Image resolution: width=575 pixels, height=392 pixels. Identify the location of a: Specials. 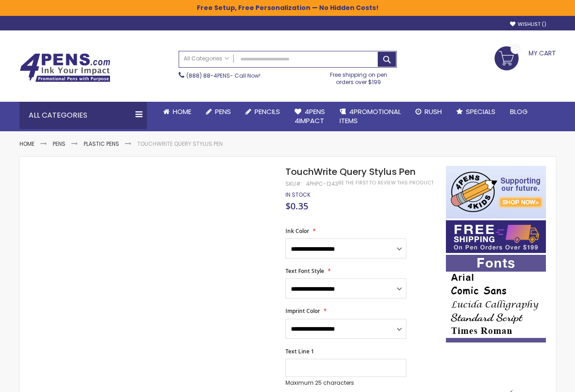
(476, 112).